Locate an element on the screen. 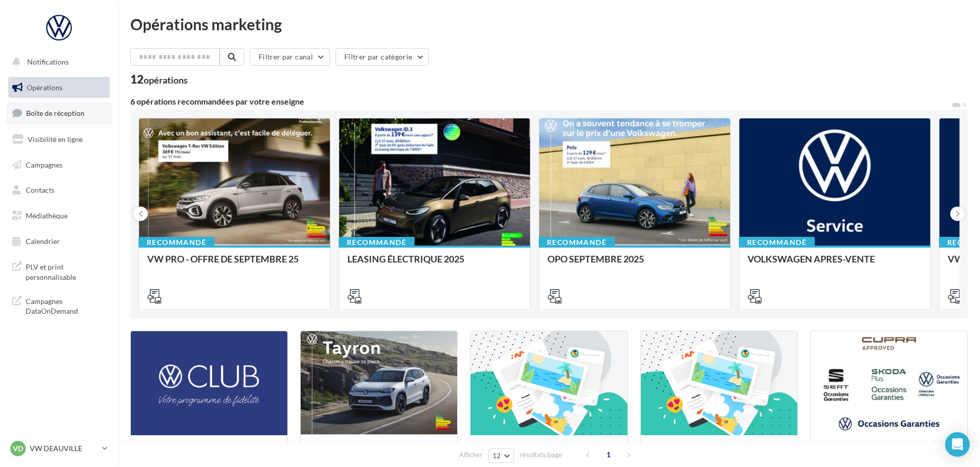  span: Calendrier is located at coordinates (42, 241).